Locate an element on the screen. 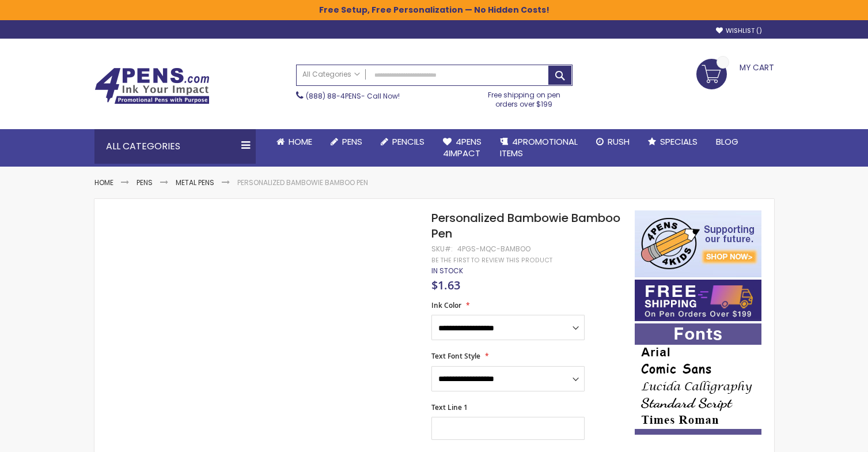 This screenshot has width=868, height=452. a: Blog is located at coordinates (727, 142).